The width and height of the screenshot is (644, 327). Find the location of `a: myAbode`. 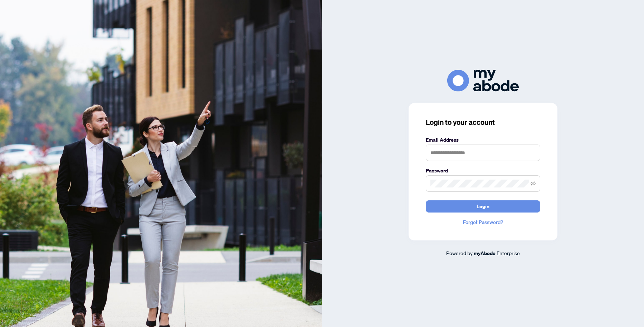

a: myAbode is located at coordinates (484, 254).